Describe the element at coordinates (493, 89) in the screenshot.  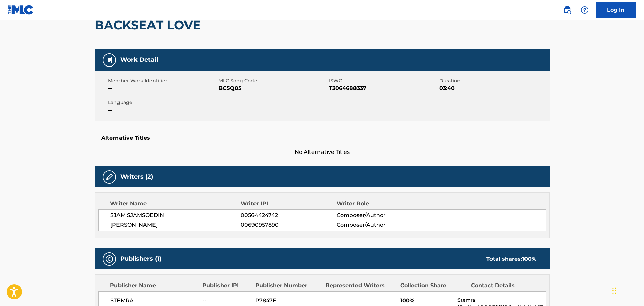
I see `span: 03:40` at that location.